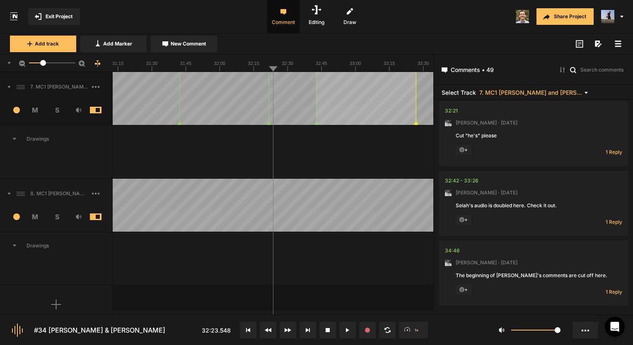 Image resolution: width=633 pixels, height=345 pixels. Describe the element at coordinates (565, 17) in the screenshot. I see `button: Share Project` at that location.